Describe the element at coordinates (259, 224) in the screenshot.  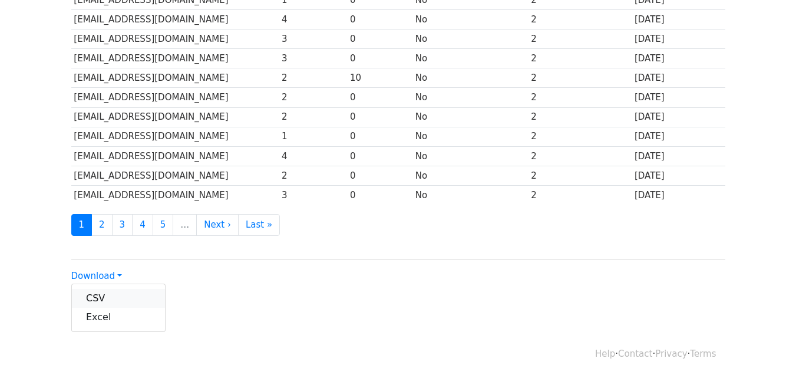
I see `a: Last »` at that location.